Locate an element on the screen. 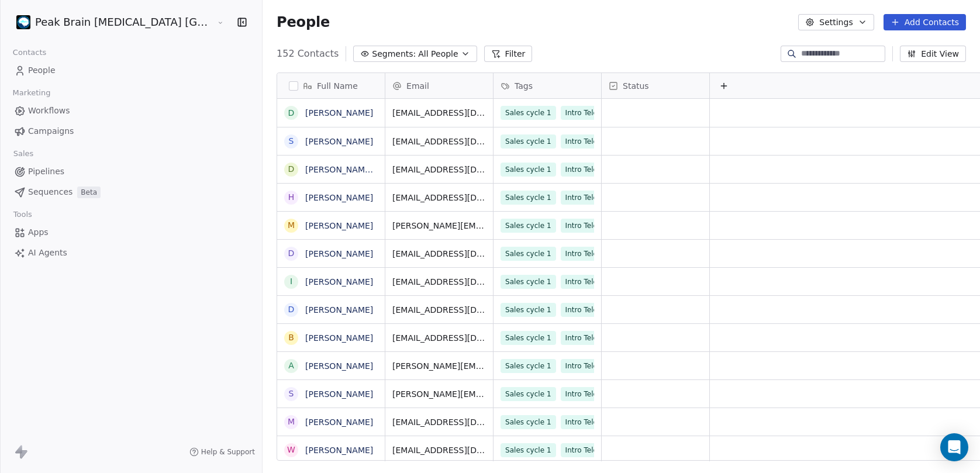  a: AI Agents is located at coordinates (131, 253).